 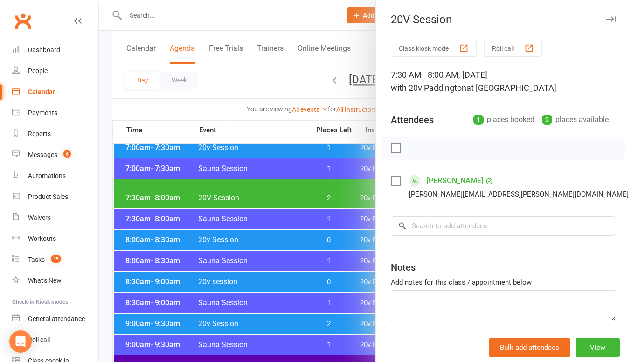 What do you see at coordinates (55, 92) in the screenshot?
I see `a: Calendar` at bounding box center [55, 92].